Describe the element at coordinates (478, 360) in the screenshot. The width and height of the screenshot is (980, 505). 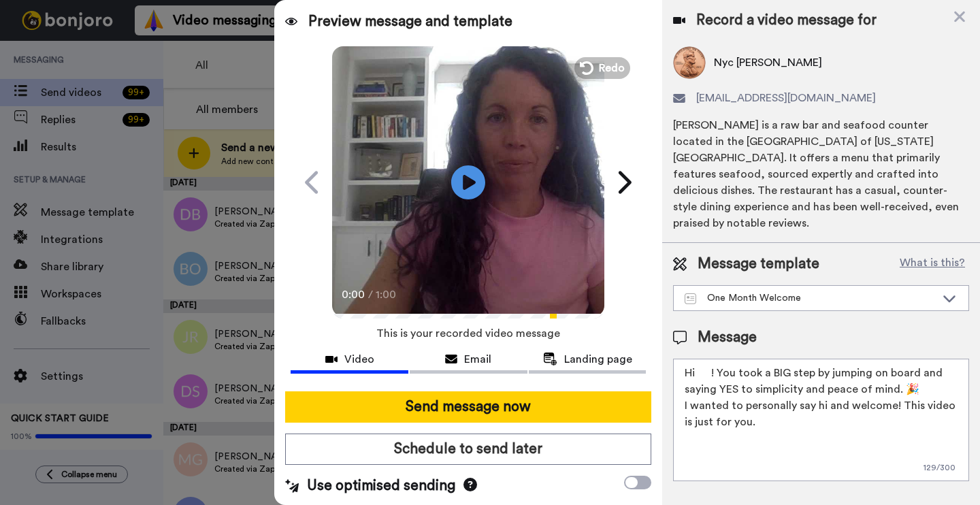
I see `span: Email` at that location.